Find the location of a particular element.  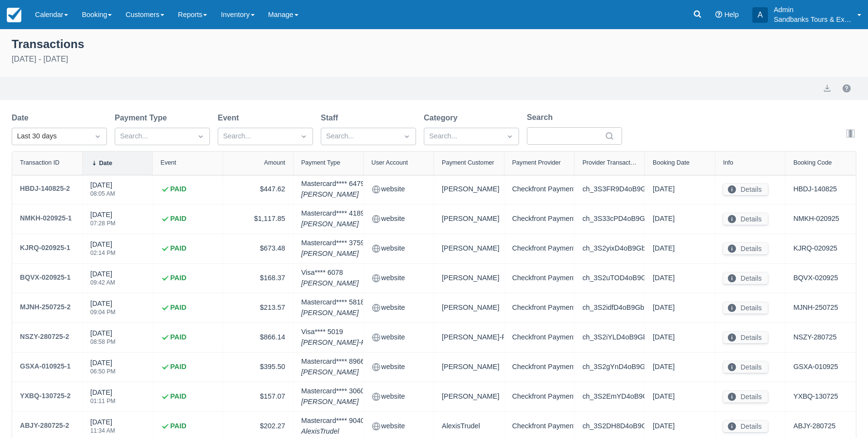

div: Payment Customer is located at coordinates (468, 163).